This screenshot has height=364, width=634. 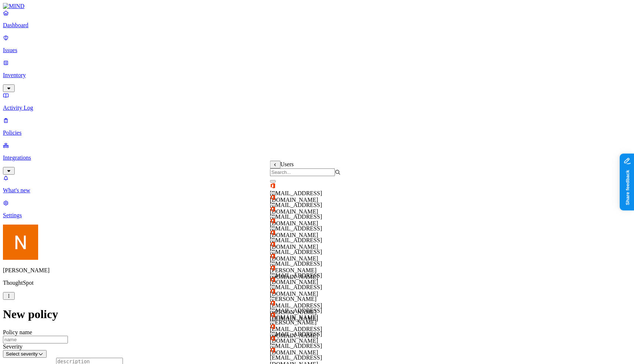 I want to click on p: Issues, so click(x=317, y=50).